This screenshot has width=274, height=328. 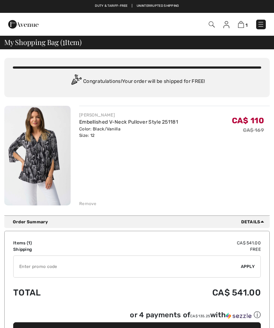 What do you see at coordinates (140, 222) in the screenshot?
I see `div: Order Summary` at bounding box center [140, 222].